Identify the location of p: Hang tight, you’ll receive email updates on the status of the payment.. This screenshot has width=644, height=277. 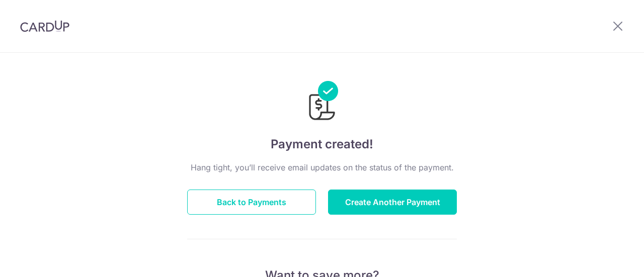
(322, 168).